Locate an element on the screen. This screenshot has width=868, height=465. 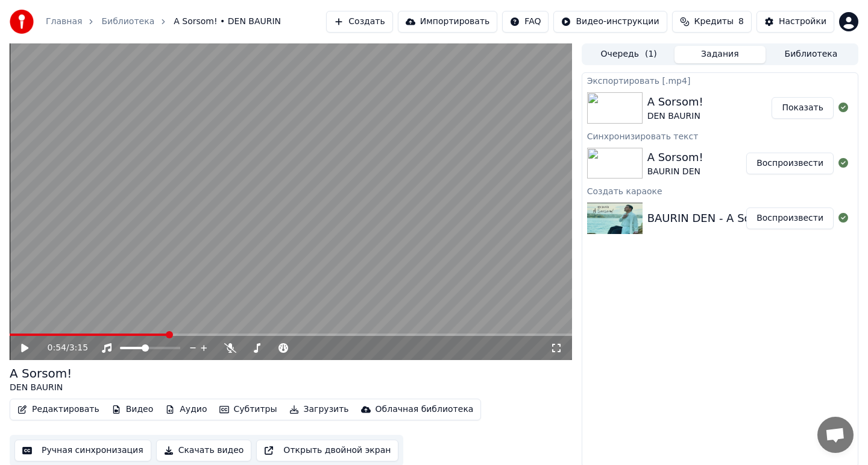
span: Кредиты is located at coordinates (714, 21).